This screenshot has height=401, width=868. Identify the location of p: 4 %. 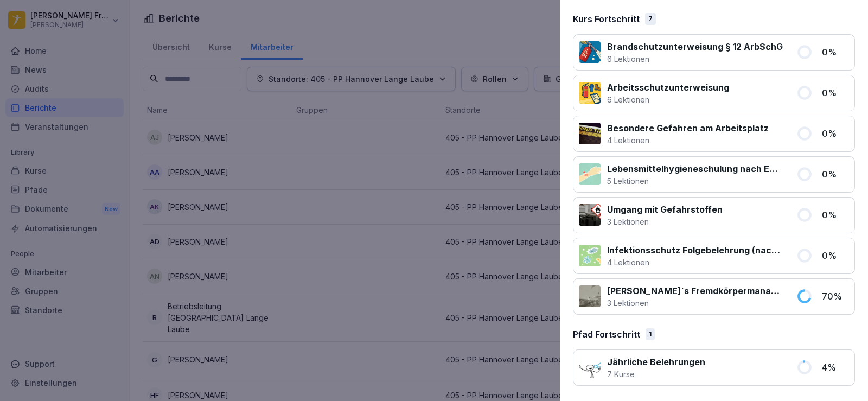
(836, 367).